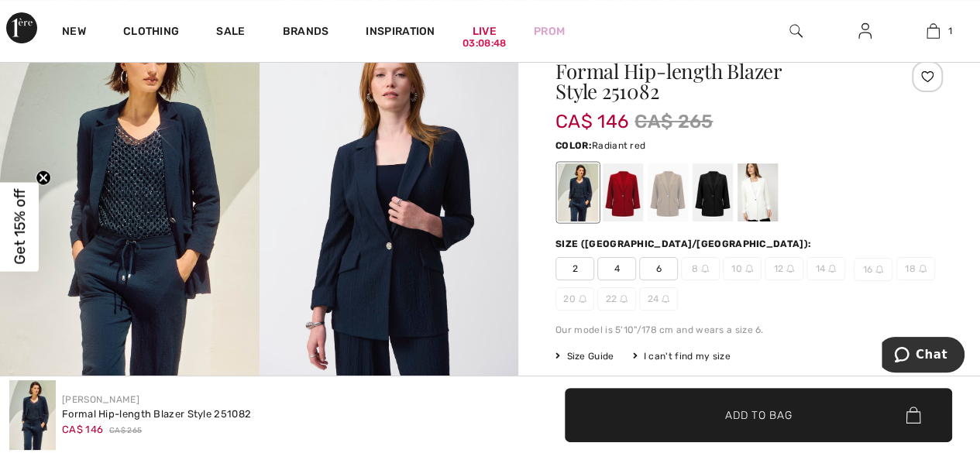 The width and height of the screenshot is (980, 453). I want to click on a: Sale, so click(230, 33).